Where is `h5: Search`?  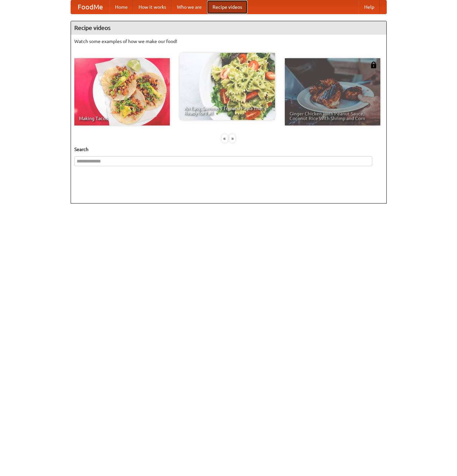 h5: Search is located at coordinates (228, 149).